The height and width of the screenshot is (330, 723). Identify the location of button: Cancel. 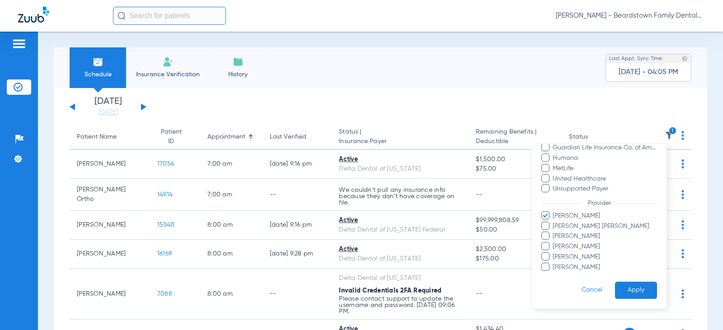
(592, 291).